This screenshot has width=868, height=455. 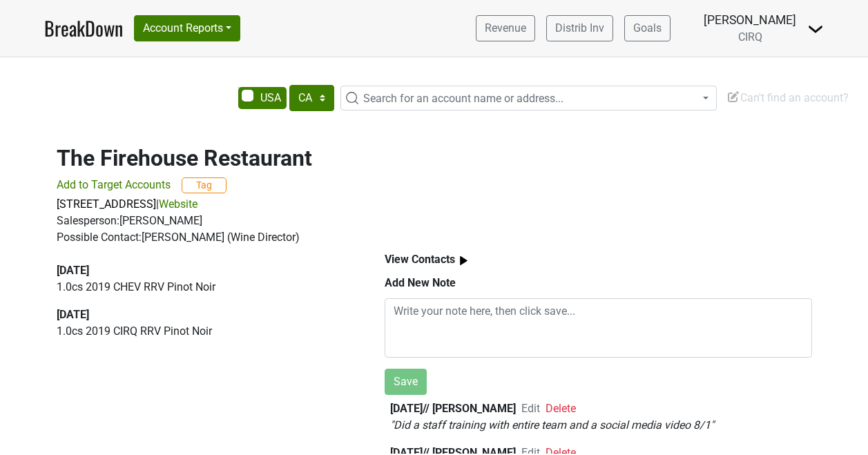 I want to click on a: Revenue, so click(x=506, y=28).